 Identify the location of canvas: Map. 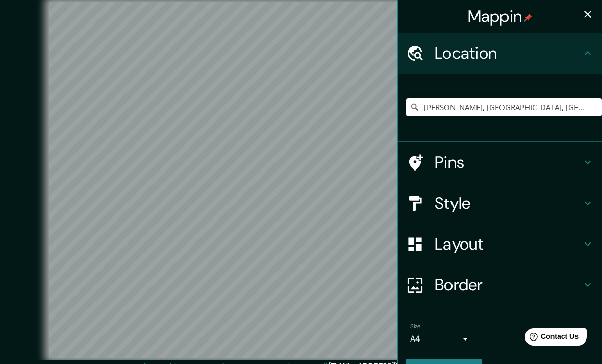
(301, 179).